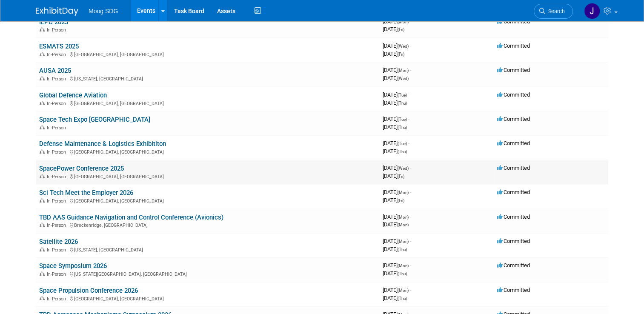 Image resolution: width=644 pixels, height=314 pixels. Describe the element at coordinates (73, 266) in the screenshot. I see `a: Space Symposium 2026` at that location.